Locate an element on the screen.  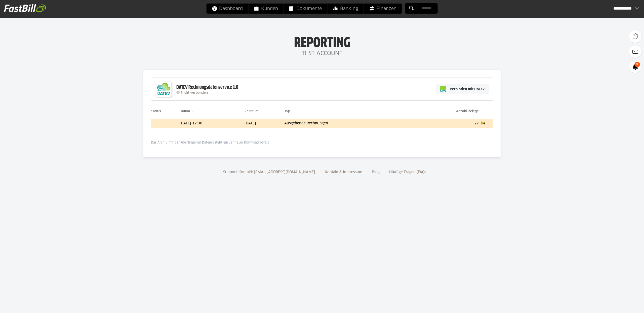
span: 5 is located at coordinates (637, 64).